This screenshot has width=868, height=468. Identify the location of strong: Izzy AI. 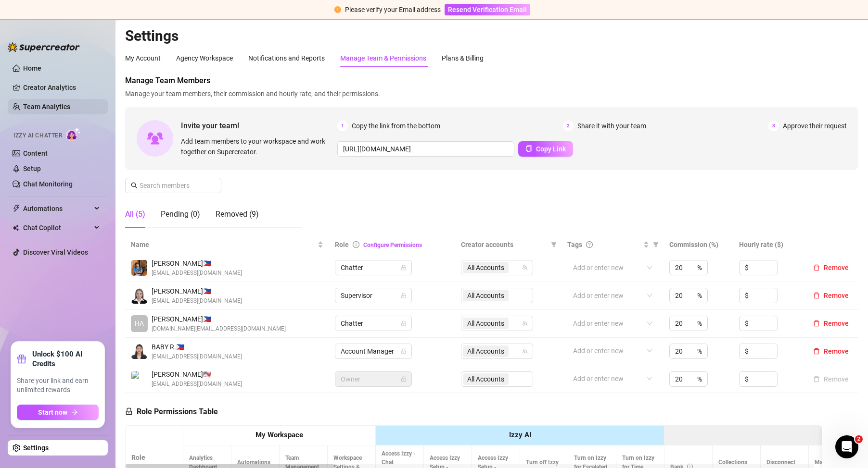
(520, 435).